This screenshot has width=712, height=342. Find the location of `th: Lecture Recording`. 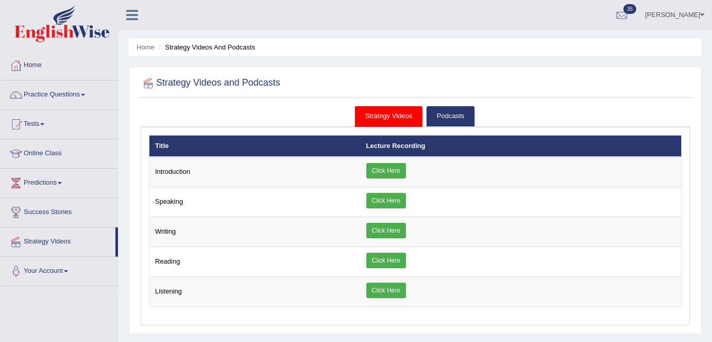

th: Lecture Recording is located at coordinates (521, 146).